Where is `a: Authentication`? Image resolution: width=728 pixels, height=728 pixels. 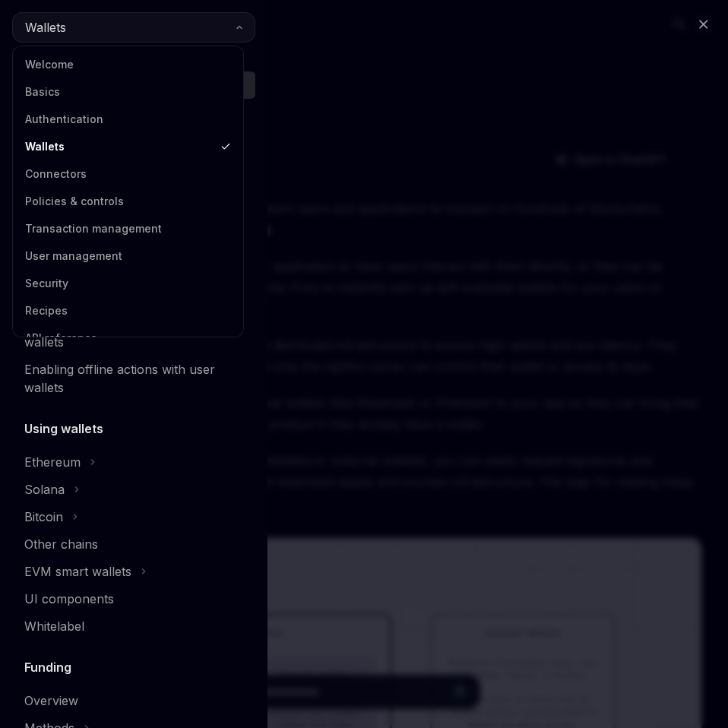 a: Authentication is located at coordinates (127, 120).